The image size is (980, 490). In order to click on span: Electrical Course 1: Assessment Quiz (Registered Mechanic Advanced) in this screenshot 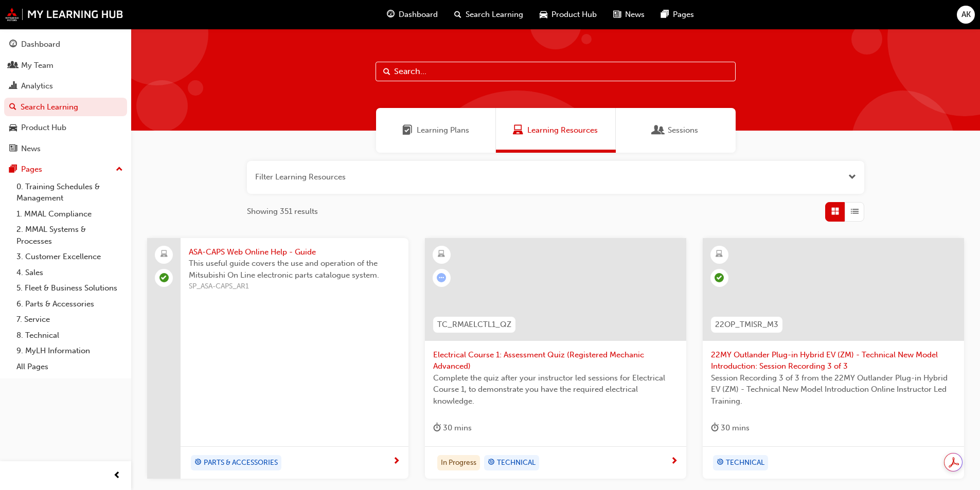, I will do `click(556, 361)`.